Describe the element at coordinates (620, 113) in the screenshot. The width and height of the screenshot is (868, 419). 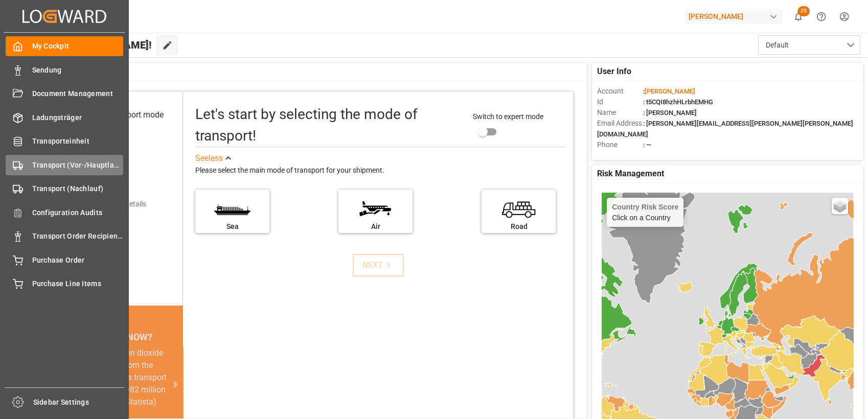
I see `span: Name` at that location.